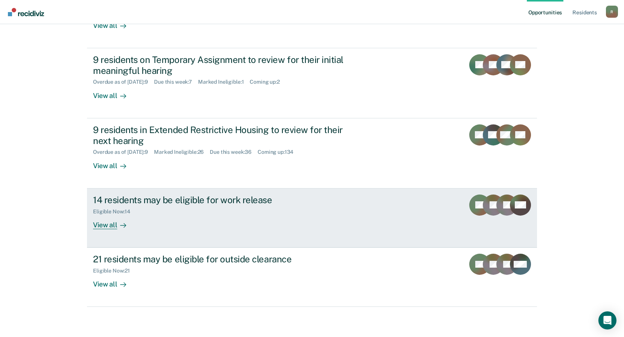 The image size is (624, 337). What do you see at coordinates (312, 83) in the screenshot?
I see `a: 9 residents on Temporary Assignment to review for their initial meaningful hearingOverdue as of [...` at bounding box center [312, 83].